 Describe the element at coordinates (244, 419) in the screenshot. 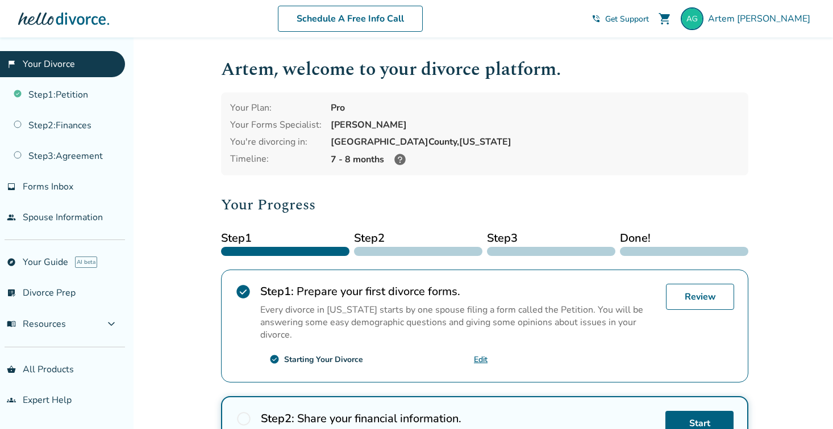

I see `span: radio_button_unchecked` at that location.